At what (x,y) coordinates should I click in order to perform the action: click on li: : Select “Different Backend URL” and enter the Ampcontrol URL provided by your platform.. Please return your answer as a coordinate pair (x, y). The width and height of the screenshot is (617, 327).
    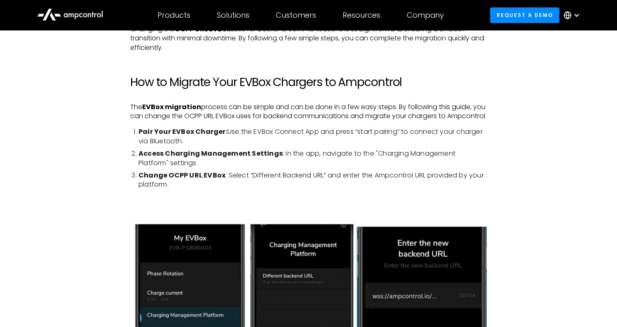
    Looking at the image, I should click on (312, 180).